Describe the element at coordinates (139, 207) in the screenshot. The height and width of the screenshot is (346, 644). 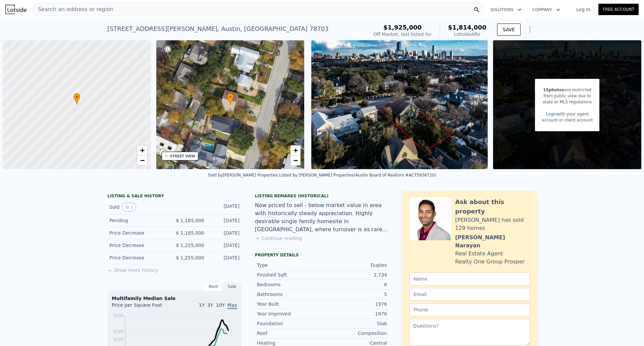
I see `div: Sold` at that location.